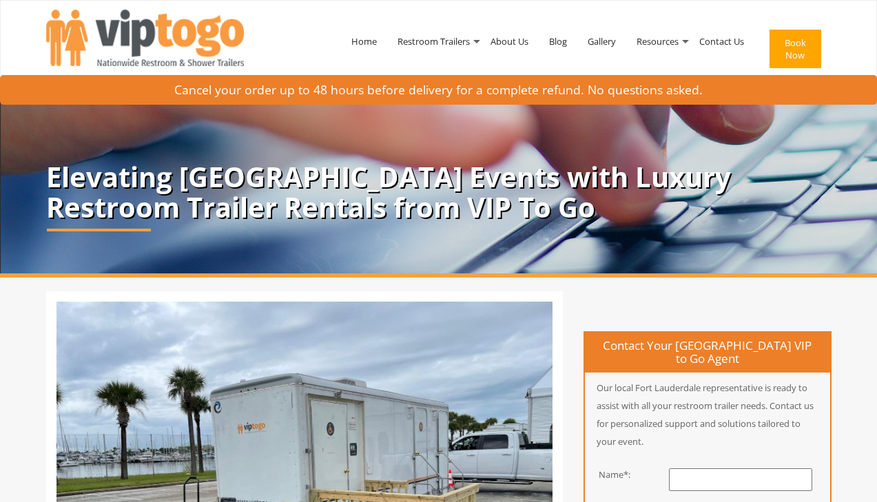 This screenshot has width=877, height=502. Describe the element at coordinates (601, 41) in the screenshot. I see `a: Gallery` at that location.